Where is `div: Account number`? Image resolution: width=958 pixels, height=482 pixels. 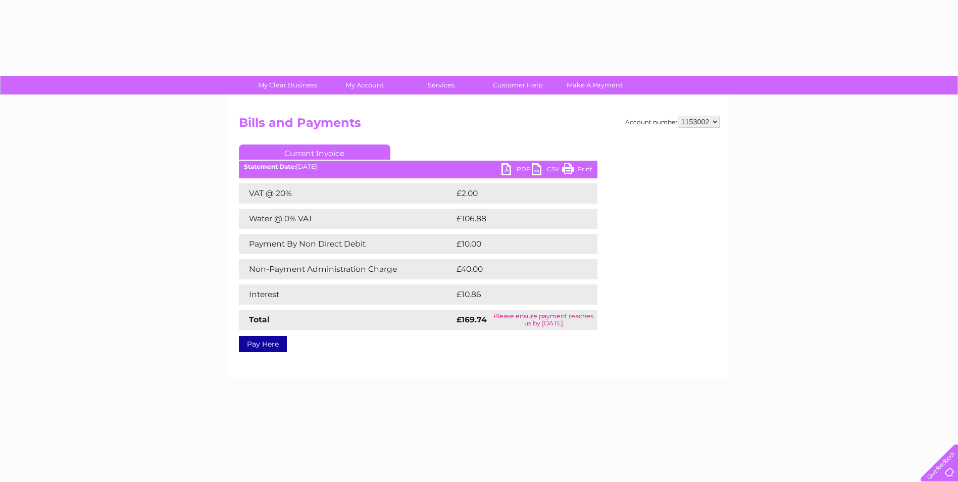
div: Account number is located at coordinates (672, 122).